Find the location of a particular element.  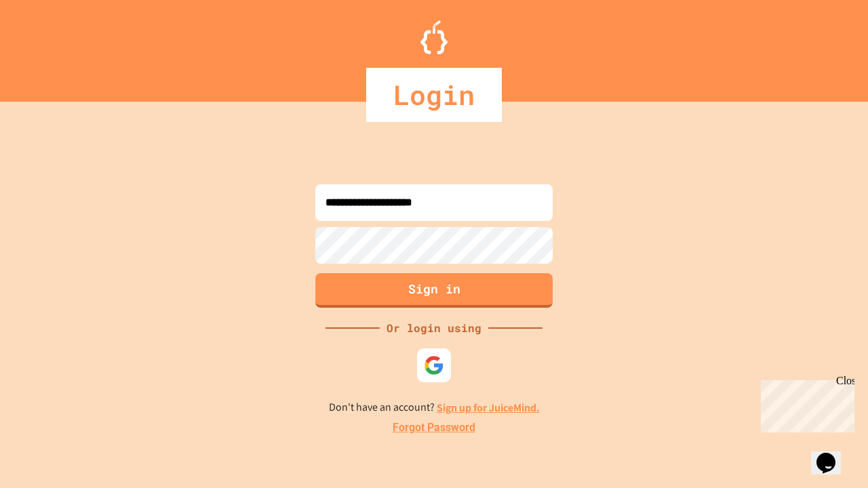

img: google-icon.svg is located at coordinates (434, 366).